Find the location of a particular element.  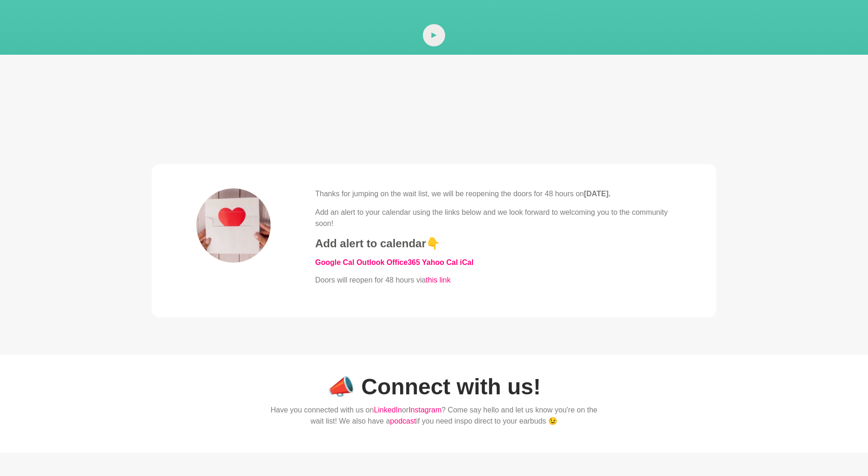

p: Thanks for jumping on the wait list, we will be reopening the doors for 48 hours on is located at coordinates (493, 194).